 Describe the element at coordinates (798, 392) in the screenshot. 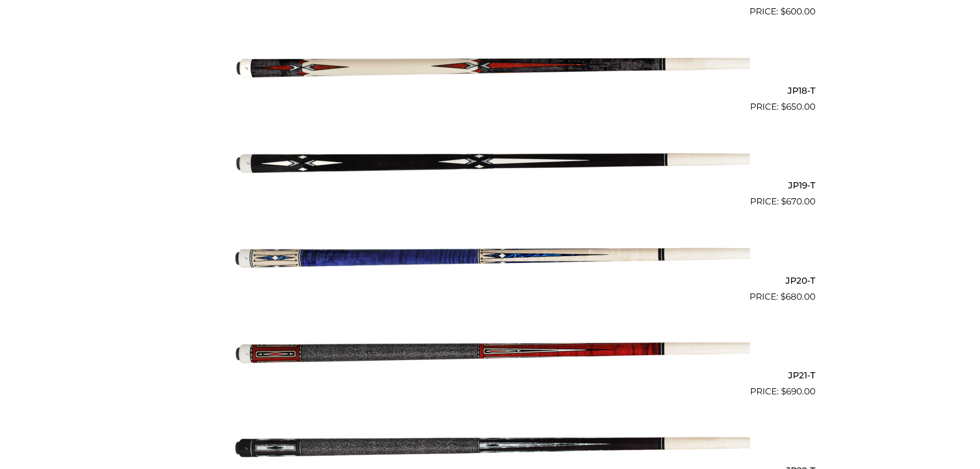

I see `bdi: 690.00` at that location.